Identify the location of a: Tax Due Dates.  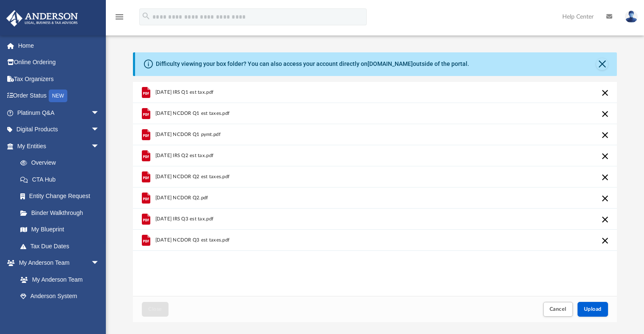
(62, 246).